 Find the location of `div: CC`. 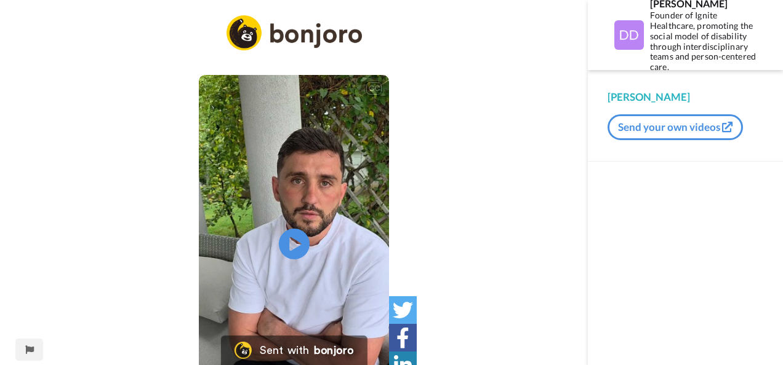

div: CC is located at coordinates (373, 89).